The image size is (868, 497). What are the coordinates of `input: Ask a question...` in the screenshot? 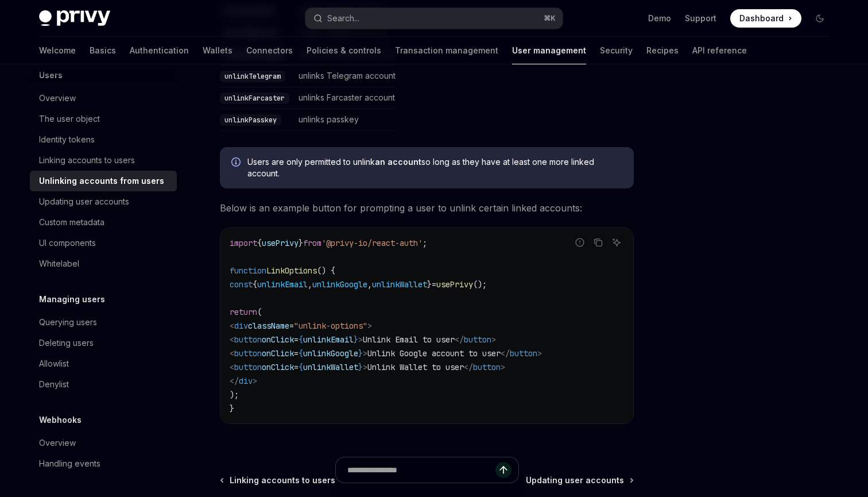 It's located at (422, 470).